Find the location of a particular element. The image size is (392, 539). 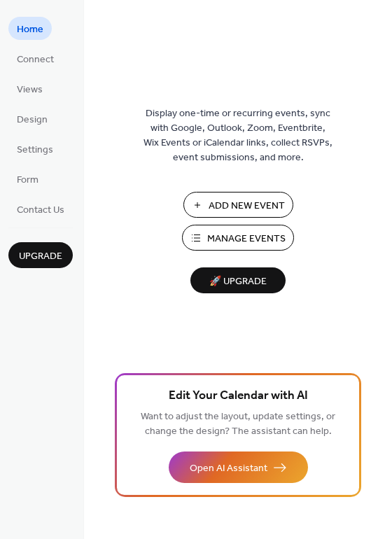

span: 🚀 Upgrade is located at coordinates (238, 282).